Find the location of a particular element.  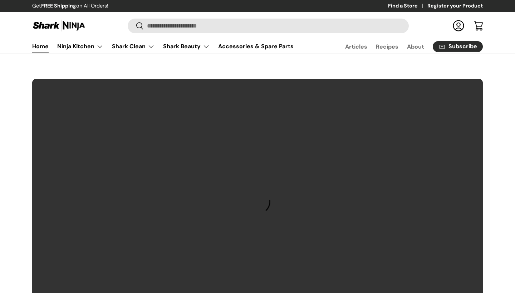

summary: Ninja Kitchen is located at coordinates (80, 47).